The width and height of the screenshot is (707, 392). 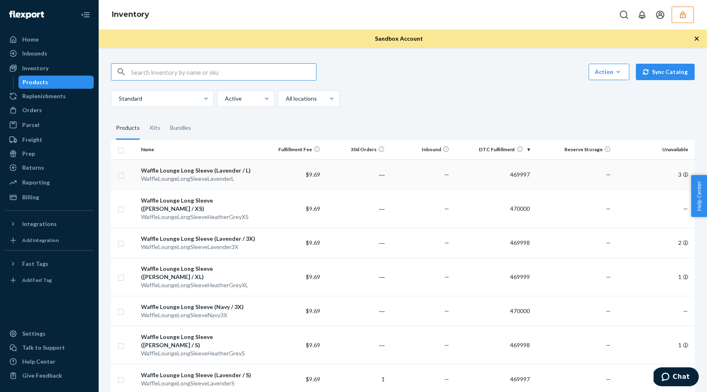 What do you see at coordinates (642, 15) in the screenshot?
I see `button: Open notifications` at bounding box center [642, 15].